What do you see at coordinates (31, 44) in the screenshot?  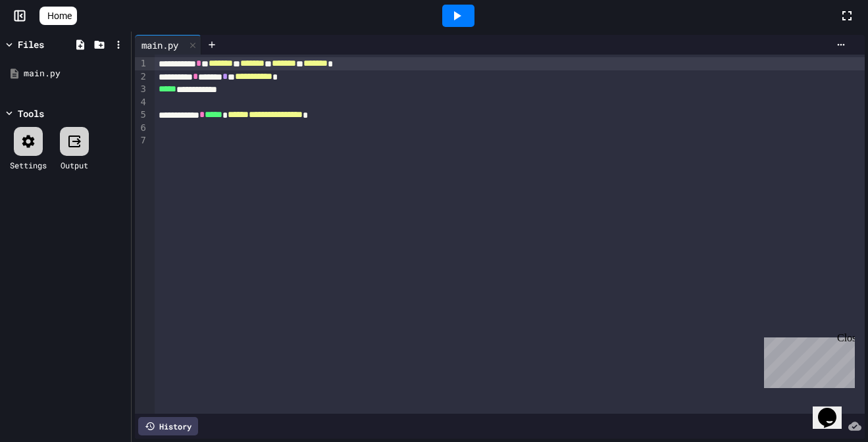 I see `div: Files` at bounding box center [31, 44].